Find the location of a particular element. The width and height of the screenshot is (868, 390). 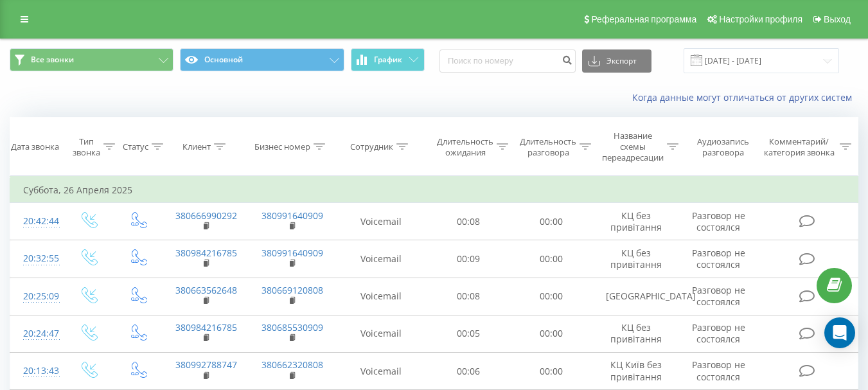

a: 380685530909 is located at coordinates (292, 327).